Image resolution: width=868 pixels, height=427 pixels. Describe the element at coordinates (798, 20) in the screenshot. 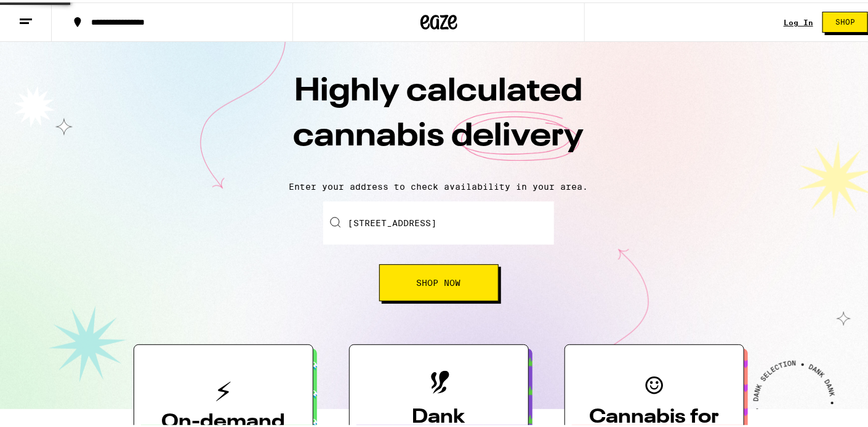

I see `a: Log In` at that location.